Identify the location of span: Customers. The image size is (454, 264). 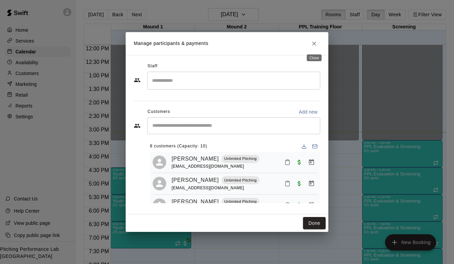
(159, 112).